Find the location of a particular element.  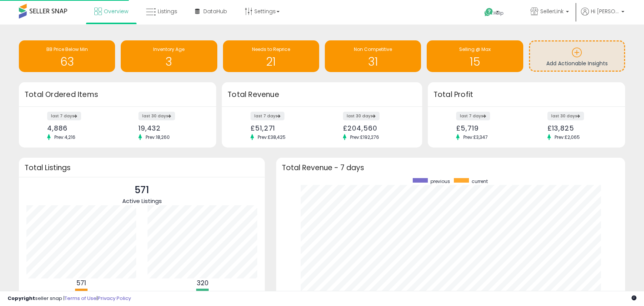

b: 320 is located at coordinates (203, 283).